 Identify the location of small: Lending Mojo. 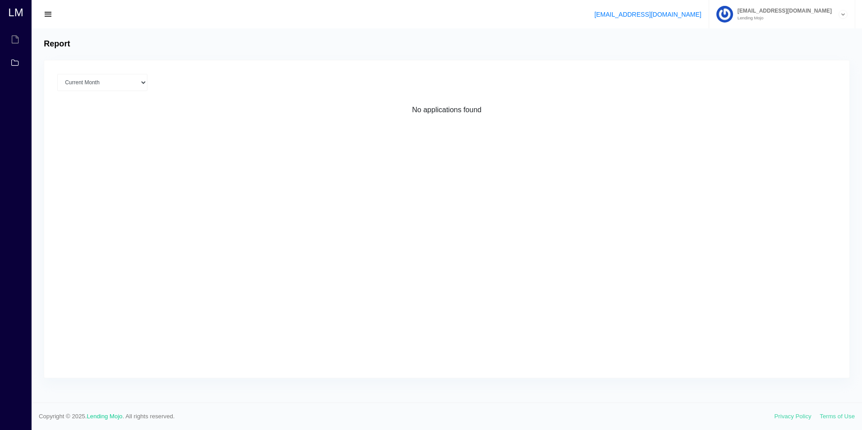
(782, 18).